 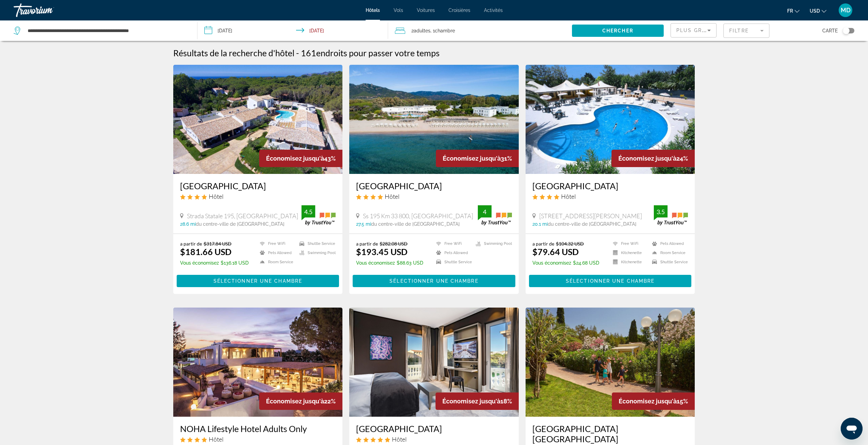 I want to click on ins: $181.66 USD, so click(x=205, y=252).